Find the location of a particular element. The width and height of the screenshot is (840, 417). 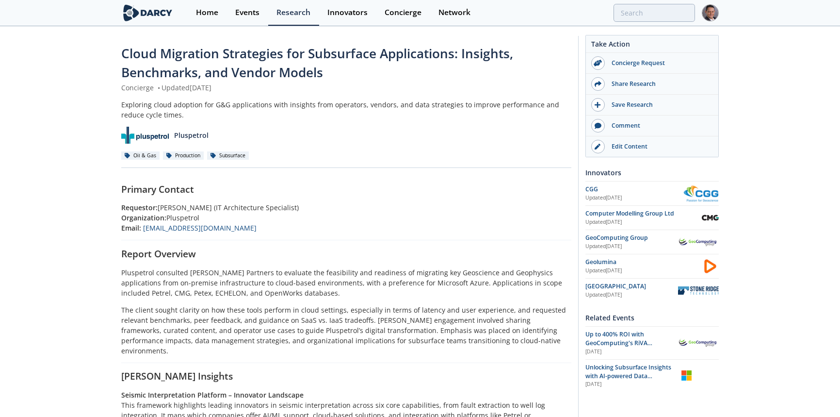

strong: Report Overview is located at coordinates (159, 253).